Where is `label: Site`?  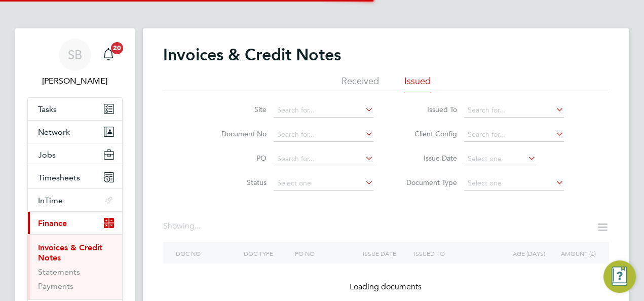 label: Site is located at coordinates (237, 109).